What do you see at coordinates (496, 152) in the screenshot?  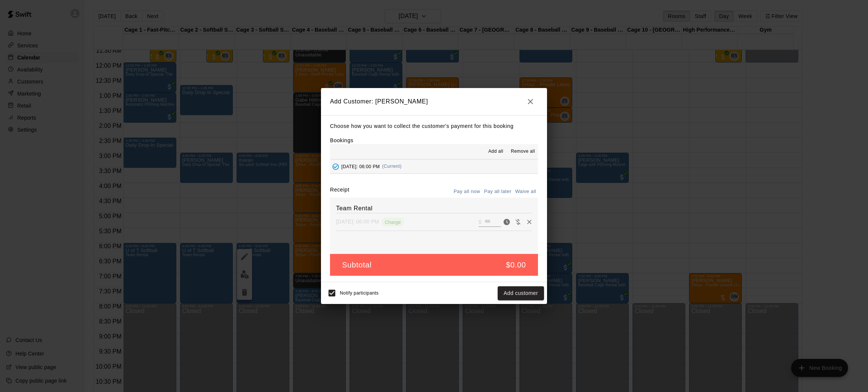 I see `span: Add all` at bounding box center [496, 152].